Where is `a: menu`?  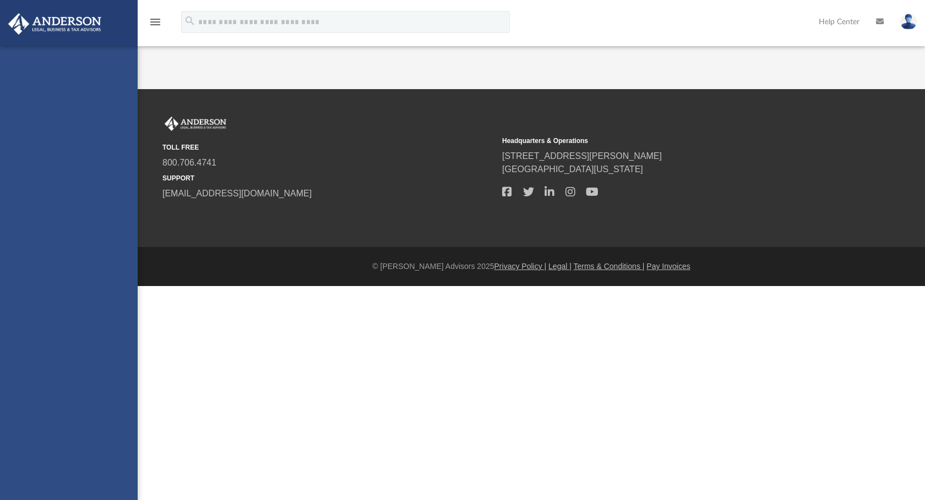 a: menu is located at coordinates (155, 25).